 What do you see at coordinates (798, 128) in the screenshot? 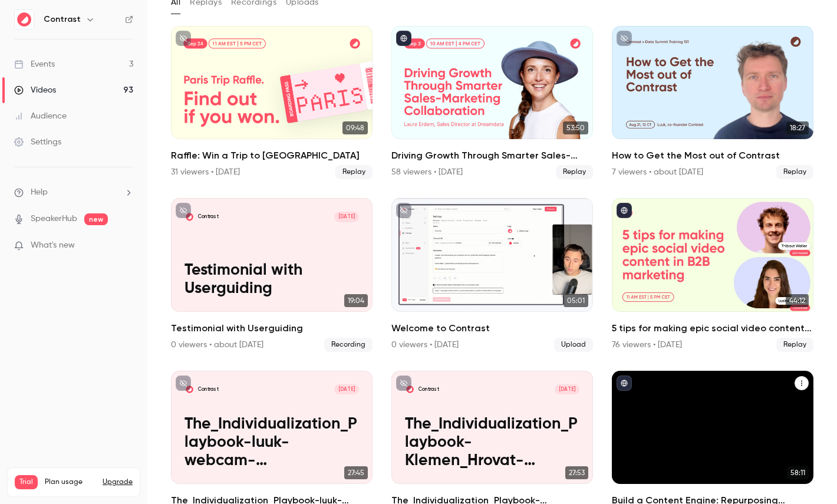
I see `span: 18:27` at bounding box center [798, 128].